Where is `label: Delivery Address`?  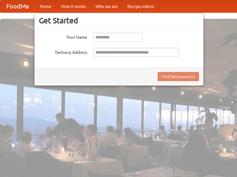 label: Delivery Address is located at coordinates (63, 51).